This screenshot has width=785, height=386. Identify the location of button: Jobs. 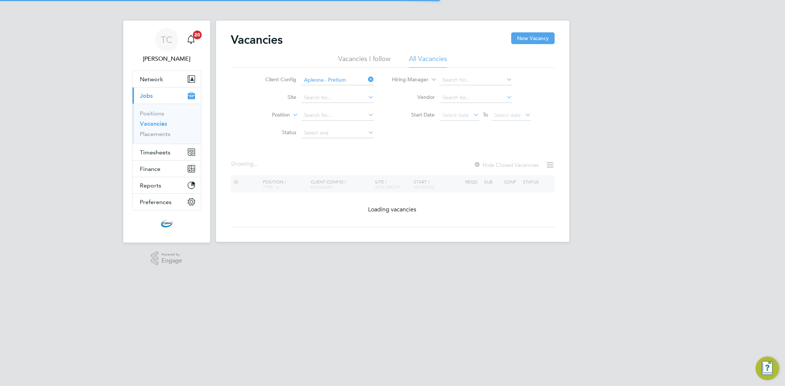
(167, 96).